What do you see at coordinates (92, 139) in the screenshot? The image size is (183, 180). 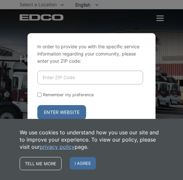 I see `p: We use cookies to understand how you use our site and to improve your experience. To view our pol...` at bounding box center [92, 139].